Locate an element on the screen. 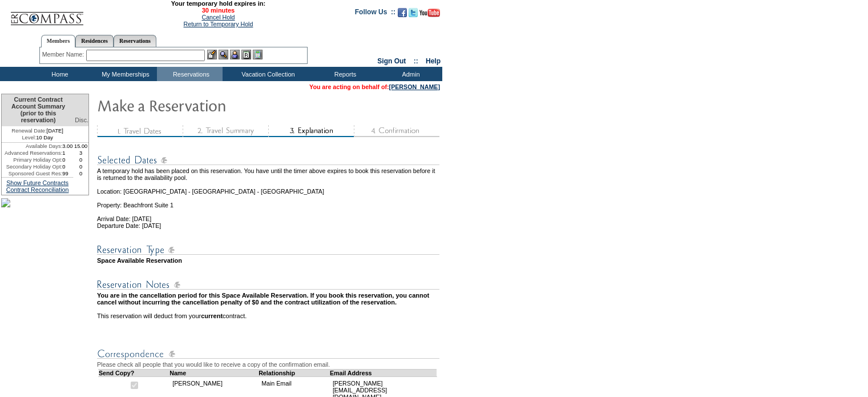 This screenshot has height=397, width=868. a: Become our fan on Facebook is located at coordinates (402, 15).